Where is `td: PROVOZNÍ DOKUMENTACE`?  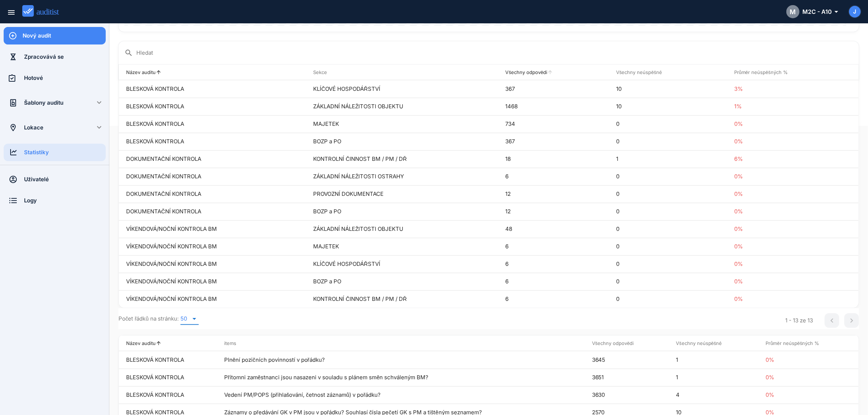
td: PROVOZNÍ DOKUMENTACE is located at coordinates (402, 194).